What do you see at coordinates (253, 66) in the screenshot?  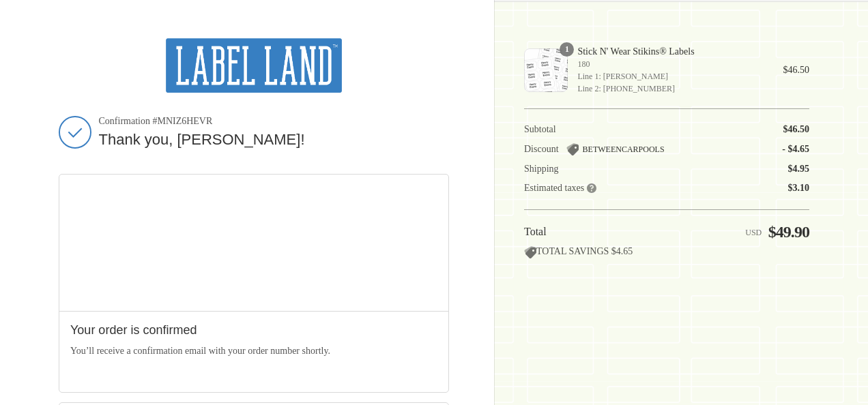 I see `img: Label Land` at bounding box center [253, 66].